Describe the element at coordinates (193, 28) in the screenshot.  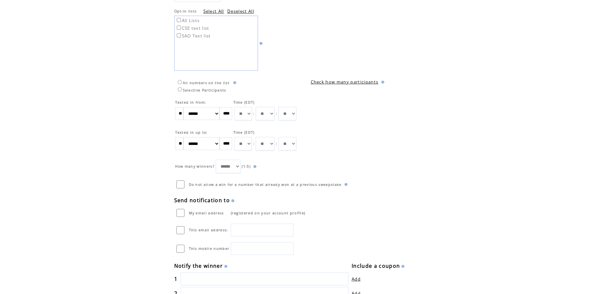
I see `label: CSE text list` at that location.